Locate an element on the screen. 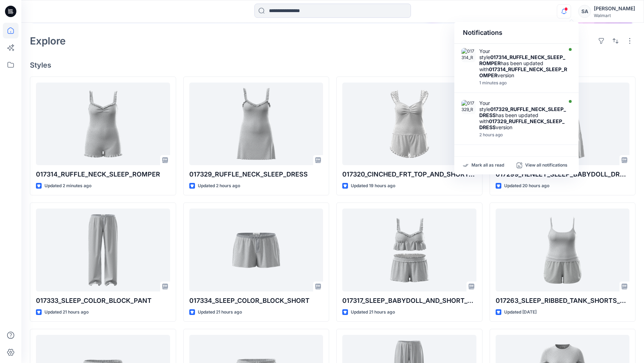 Image resolution: width=644 pixels, height=363 pixels. div: Friday, October 03, 2025 16:37 is located at coordinates (523, 135).